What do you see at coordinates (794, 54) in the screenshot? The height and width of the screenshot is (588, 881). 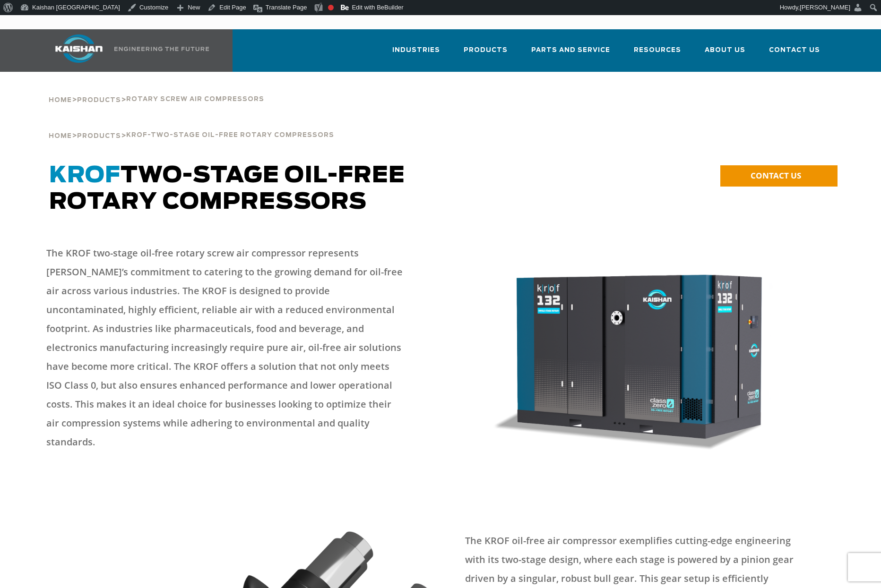 I see `a: Contact Us` at bounding box center [794, 54].